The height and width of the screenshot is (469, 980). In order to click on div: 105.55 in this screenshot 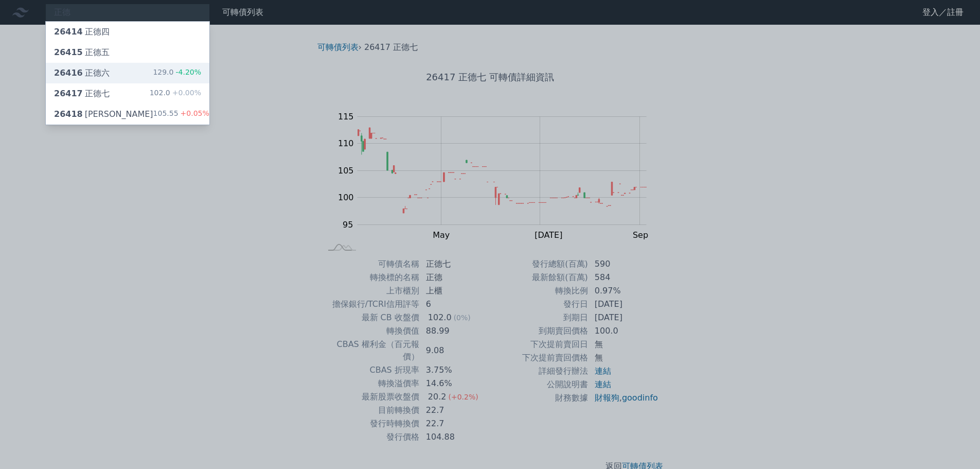, I will do `click(181, 114)`.